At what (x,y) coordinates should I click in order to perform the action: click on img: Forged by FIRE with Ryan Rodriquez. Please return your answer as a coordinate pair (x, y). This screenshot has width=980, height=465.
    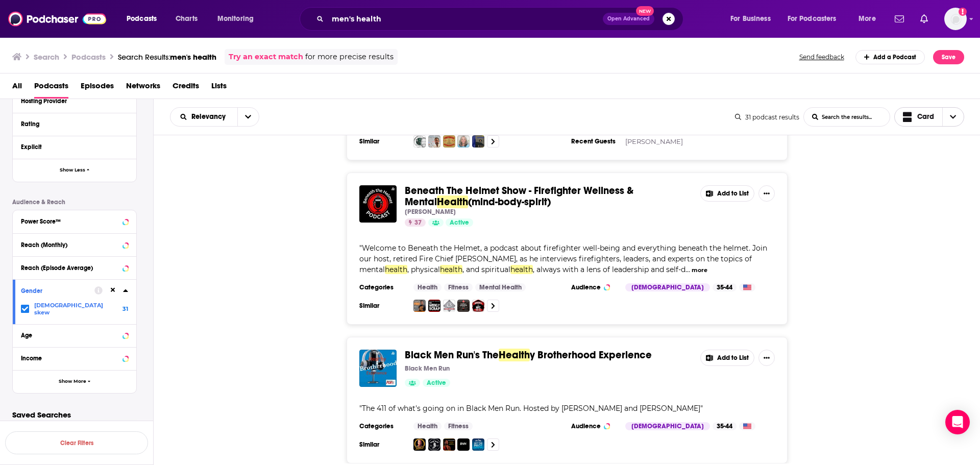
    Looking at the image, I should click on (420, 306).